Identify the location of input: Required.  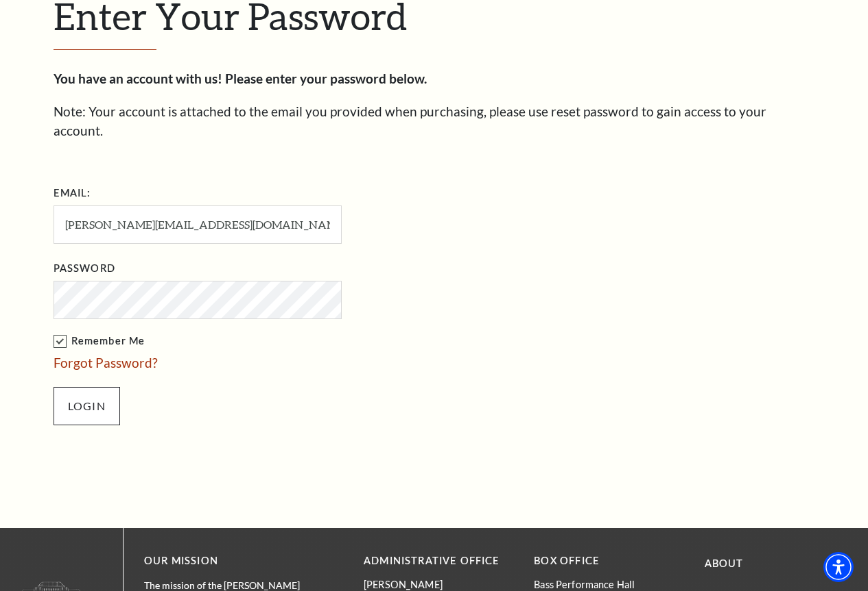
(197, 224).